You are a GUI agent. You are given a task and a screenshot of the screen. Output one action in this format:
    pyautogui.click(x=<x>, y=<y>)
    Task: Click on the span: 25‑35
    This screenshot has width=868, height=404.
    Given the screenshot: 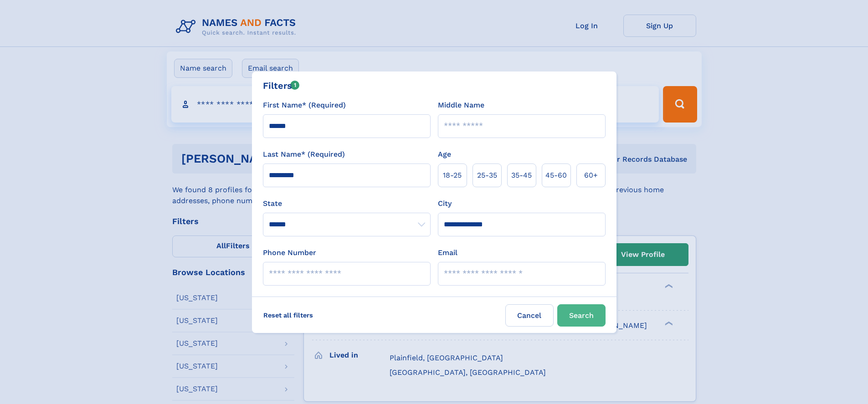 What is the action you would take?
    pyautogui.click(x=487, y=176)
    